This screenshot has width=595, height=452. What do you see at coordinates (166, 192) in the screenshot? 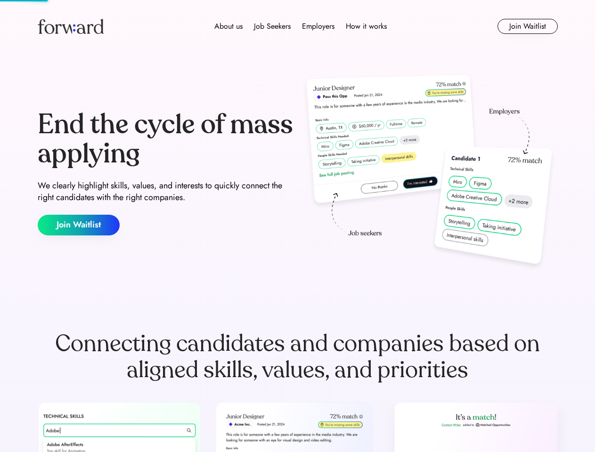
I see `div: We clearly highlight skills, values, and interests to quickly connect the right candidates with t...` at bounding box center [166, 192].